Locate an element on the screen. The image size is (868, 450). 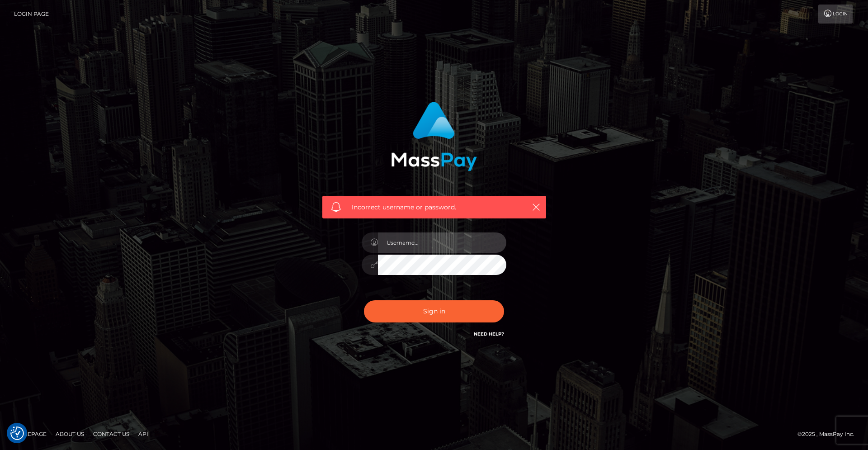
img: Revisit consent button is located at coordinates (17, 433).